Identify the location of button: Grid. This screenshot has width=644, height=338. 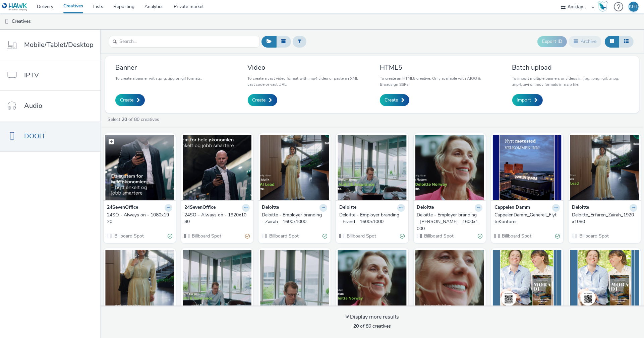
(612, 42).